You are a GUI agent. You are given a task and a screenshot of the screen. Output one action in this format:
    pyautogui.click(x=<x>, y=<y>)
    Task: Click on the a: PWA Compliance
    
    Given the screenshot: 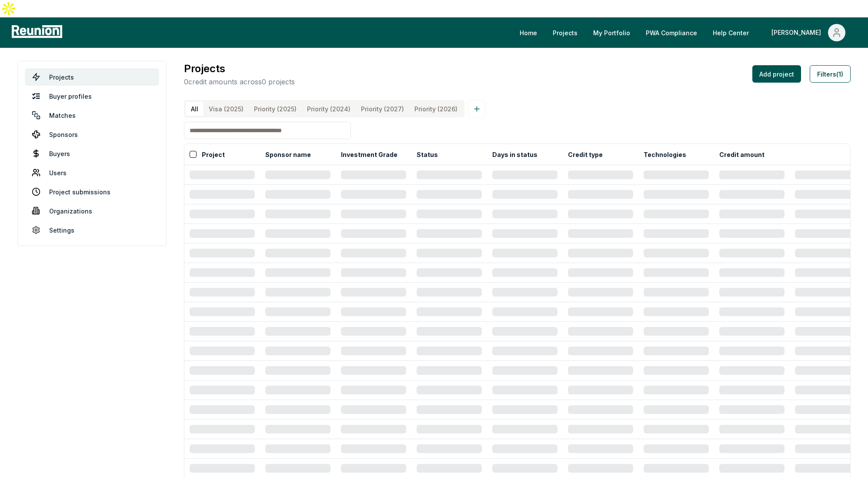 What is the action you would take?
    pyautogui.click(x=671, y=32)
    